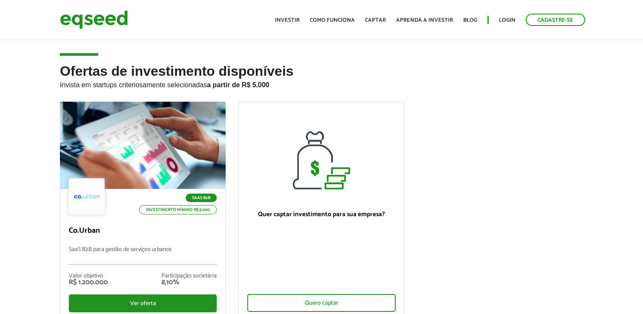 The image size is (643, 314). I want to click on a: Captar, so click(375, 20).